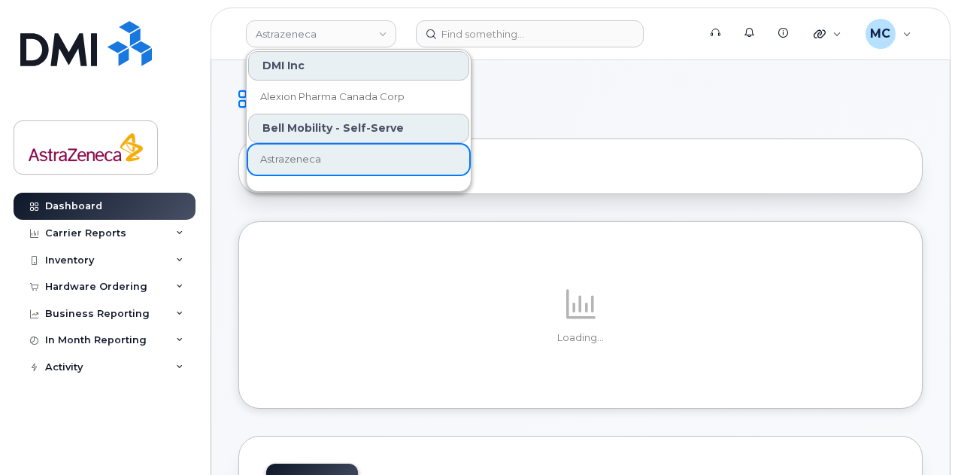 The image size is (958, 475). What do you see at coordinates (359, 159) in the screenshot?
I see `a: Astrazeneca` at bounding box center [359, 159].